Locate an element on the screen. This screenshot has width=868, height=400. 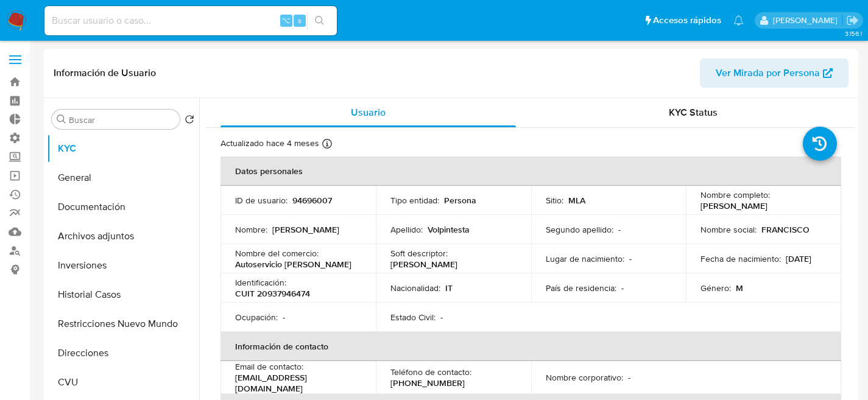
p: Nombre completo : is located at coordinates (736, 195).